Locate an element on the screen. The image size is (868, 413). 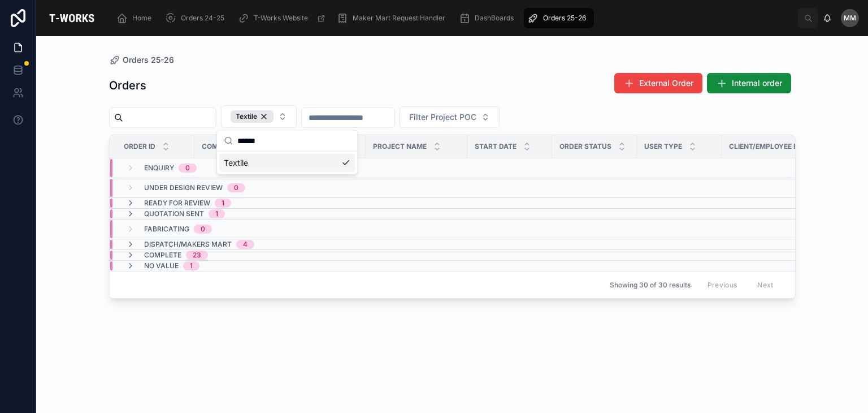
span: Internal order is located at coordinates (757, 83).